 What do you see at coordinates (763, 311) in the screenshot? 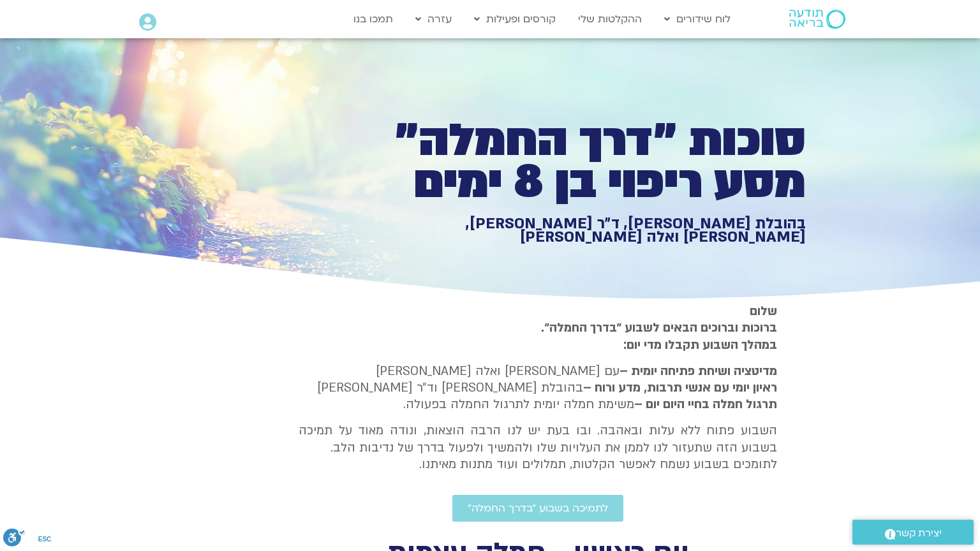
I see `strong: שלום` at bounding box center [763, 311].